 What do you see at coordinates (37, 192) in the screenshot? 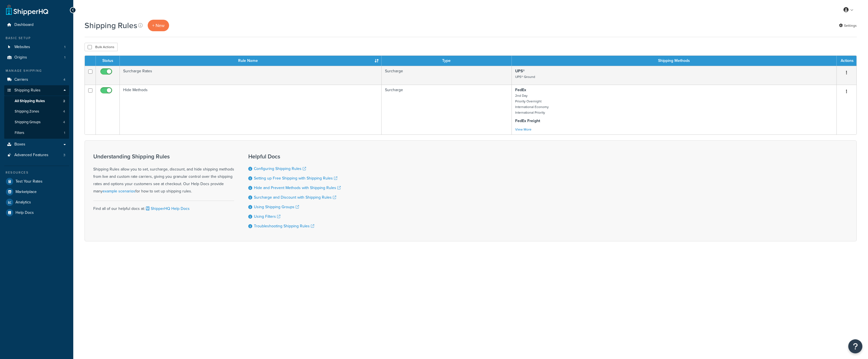
I see `a: Marketplace` at bounding box center [37, 192].